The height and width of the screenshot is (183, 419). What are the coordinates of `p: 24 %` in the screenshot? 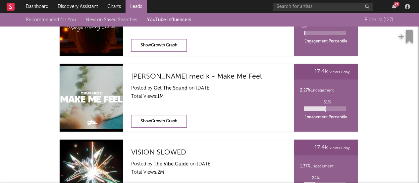 It's located at (325, 178).